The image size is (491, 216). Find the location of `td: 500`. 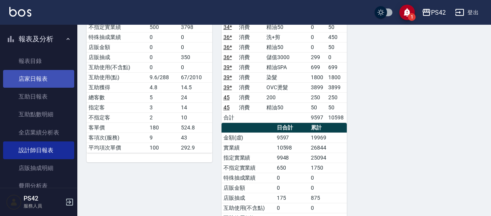

td: 500 is located at coordinates (163, 27).